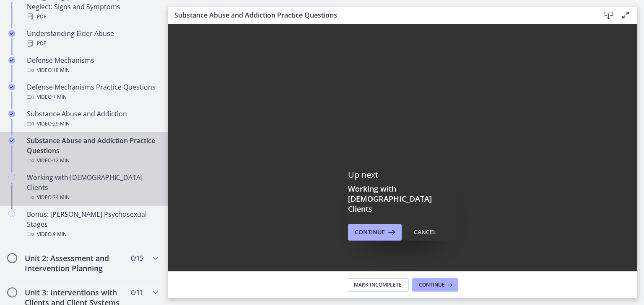 The width and height of the screenshot is (644, 305). Describe the element at coordinates (378, 285) in the screenshot. I see `button: Mark Incomplete` at that location.